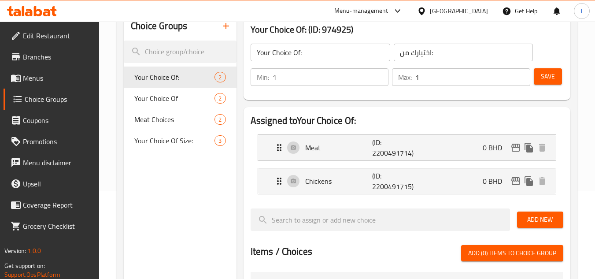 The image size is (595, 279). What do you see at coordinates (58, 141) in the screenshot?
I see `span: Promotions` at bounding box center [58, 141].